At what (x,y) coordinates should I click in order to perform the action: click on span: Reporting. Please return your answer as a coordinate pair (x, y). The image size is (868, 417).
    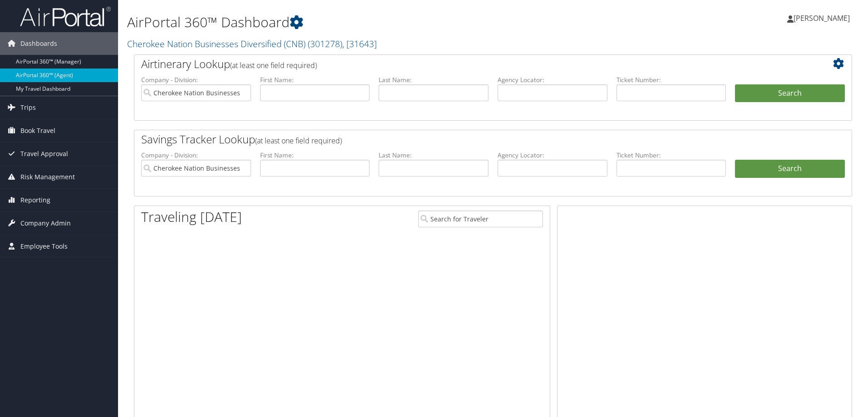
    Looking at the image, I should click on (35, 200).